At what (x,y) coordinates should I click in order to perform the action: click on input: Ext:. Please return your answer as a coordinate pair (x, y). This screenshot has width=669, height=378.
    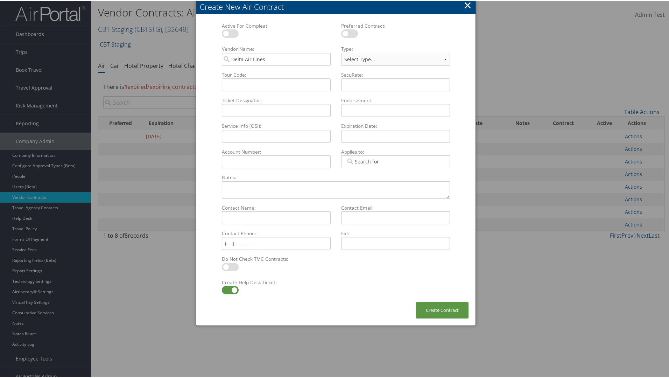
    Looking at the image, I should click on (395, 242).